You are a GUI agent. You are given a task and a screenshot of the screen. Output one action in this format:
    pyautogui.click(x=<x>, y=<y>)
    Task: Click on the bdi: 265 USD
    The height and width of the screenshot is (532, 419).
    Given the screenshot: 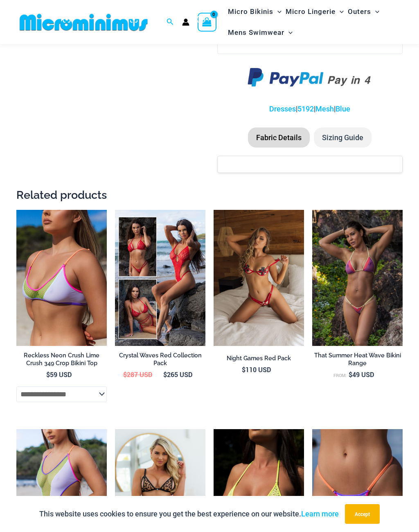 What is the action you would take?
    pyautogui.click(x=178, y=374)
    